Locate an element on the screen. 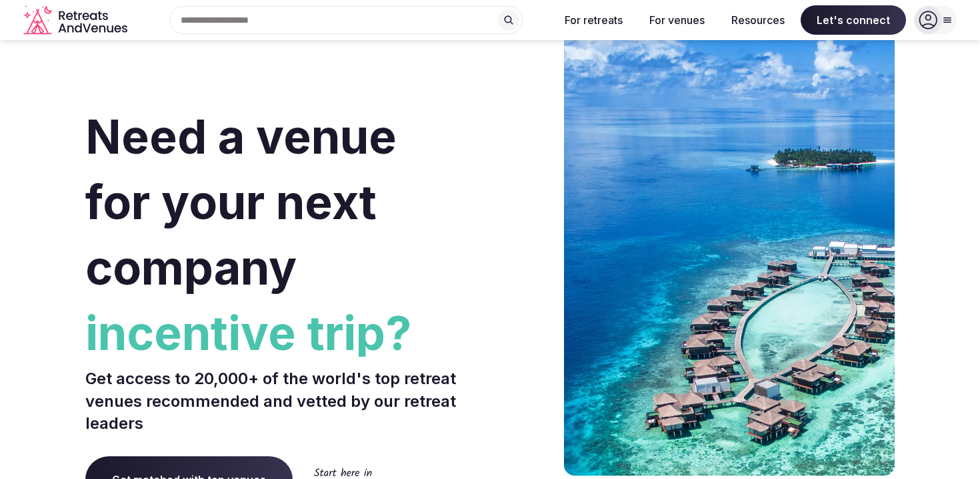 Image resolution: width=980 pixels, height=479 pixels. p: Get access to 20,000+ of the world's top retreat venues recommended and vetted by our retreat lea... is located at coordinates (285, 400).